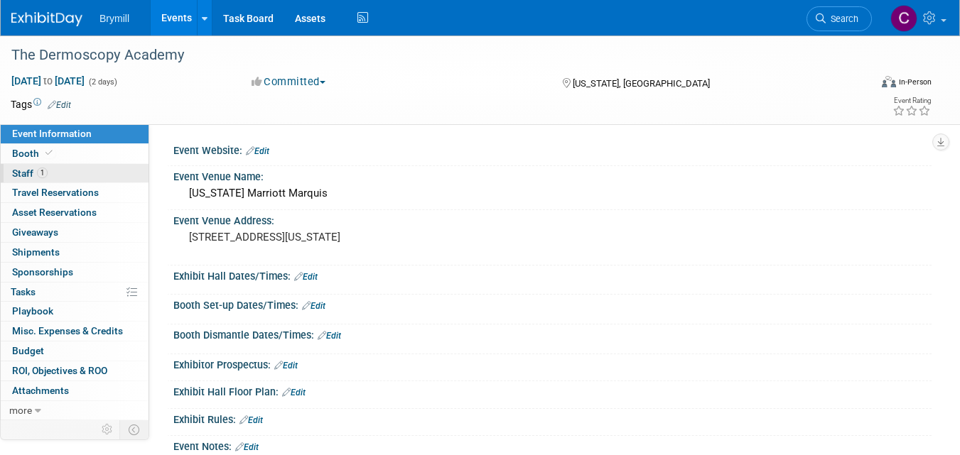 The image size is (960, 455). I want to click on span: Booth, so click(33, 153).